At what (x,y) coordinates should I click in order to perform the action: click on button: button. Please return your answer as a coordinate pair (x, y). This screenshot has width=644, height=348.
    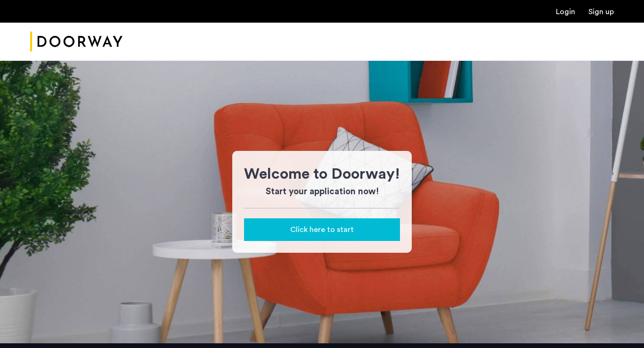
    Looking at the image, I should click on (322, 230).